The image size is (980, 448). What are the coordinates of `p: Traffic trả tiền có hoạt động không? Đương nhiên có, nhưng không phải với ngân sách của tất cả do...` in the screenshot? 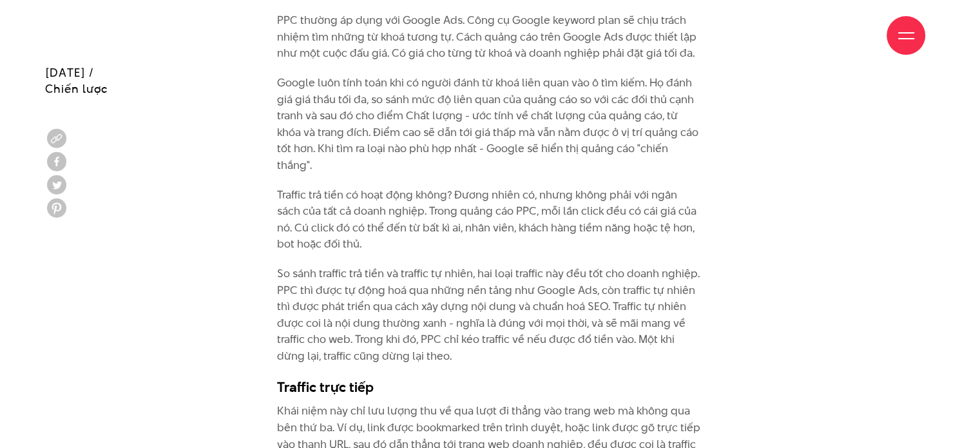 It's located at (489, 220).